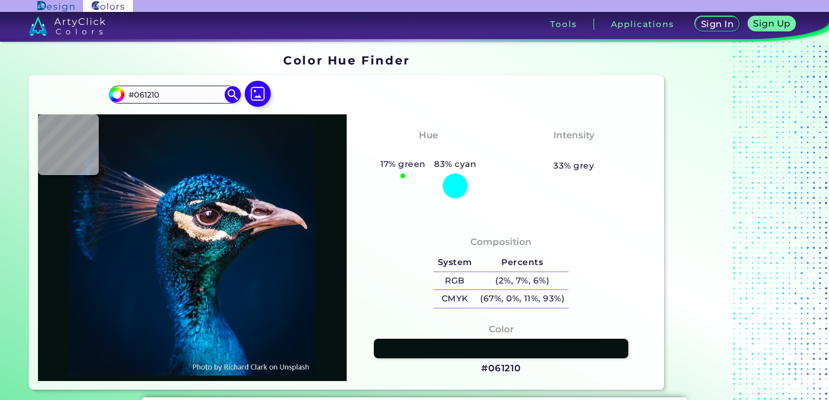 The width and height of the screenshot is (829, 400). What do you see at coordinates (55, 6) in the screenshot?
I see `img: ArtyClick Design logo` at bounding box center [55, 6].